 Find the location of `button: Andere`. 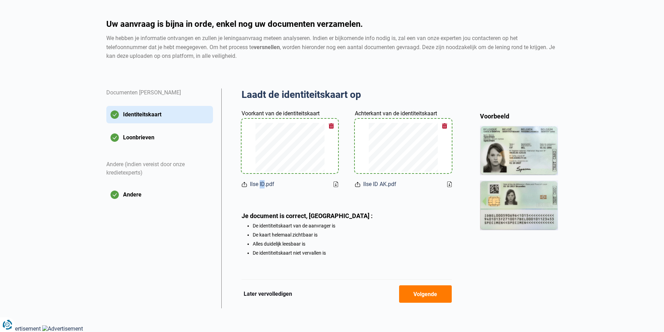

button: Andere is located at coordinates (160, 195).